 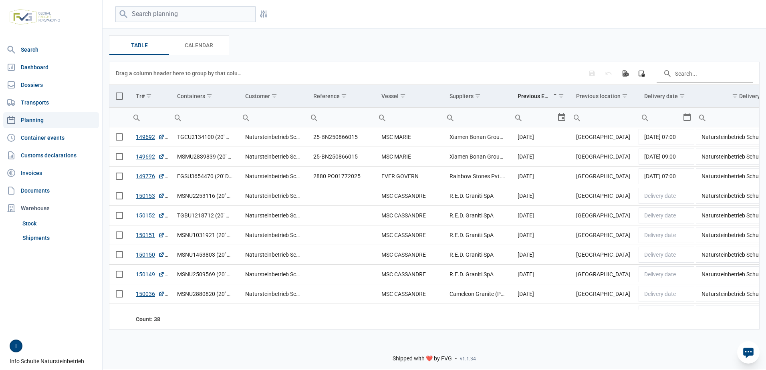 What do you see at coordinates (561, 96) in the screenshot?
I see `span: Show filter options for column 'Previous ETA'` at bounding box center [561, 96].